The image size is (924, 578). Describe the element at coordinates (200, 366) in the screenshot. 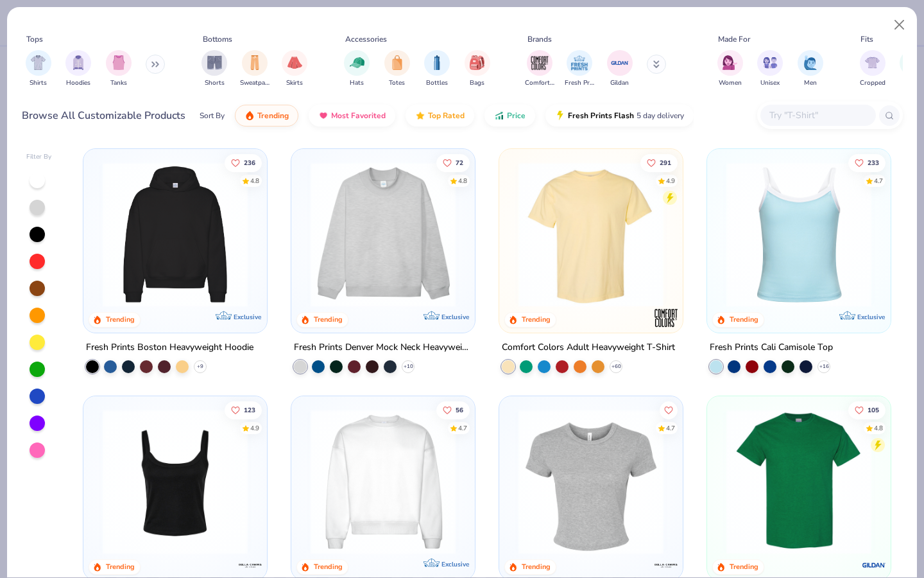

I see `span: + 9` at that location.